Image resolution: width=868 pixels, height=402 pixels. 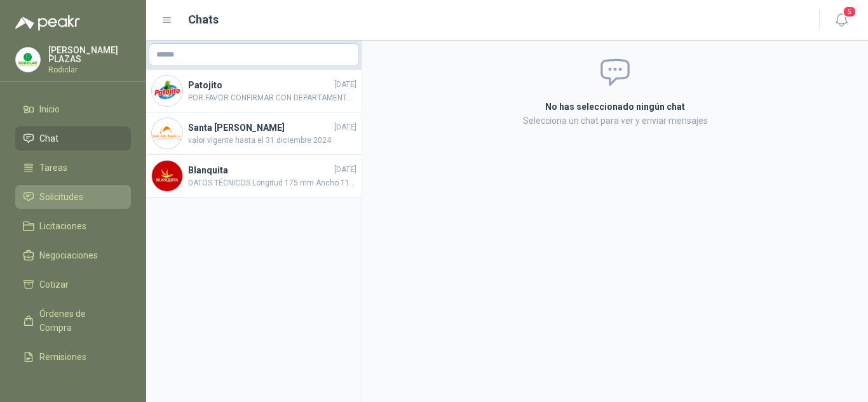 I want to click on h2: No has seleccionado ningún chat, so click(x=615, y=107).